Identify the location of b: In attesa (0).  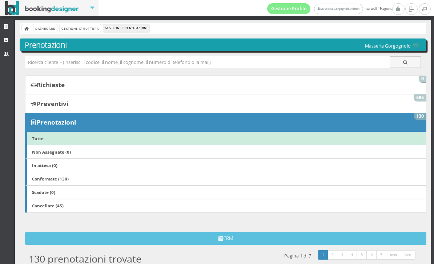
(45, 165).